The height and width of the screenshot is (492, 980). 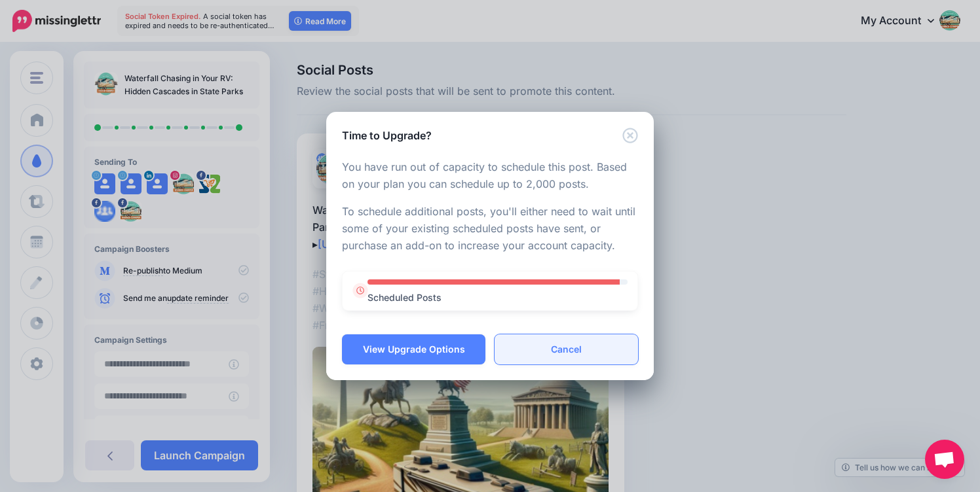 What do you see at coordinates (490, 229) in the screenshot?
I see `p: To schedule additional posts, you'll either need to wait until some of your existing scheduled po...` at bounding box center [490, 229].